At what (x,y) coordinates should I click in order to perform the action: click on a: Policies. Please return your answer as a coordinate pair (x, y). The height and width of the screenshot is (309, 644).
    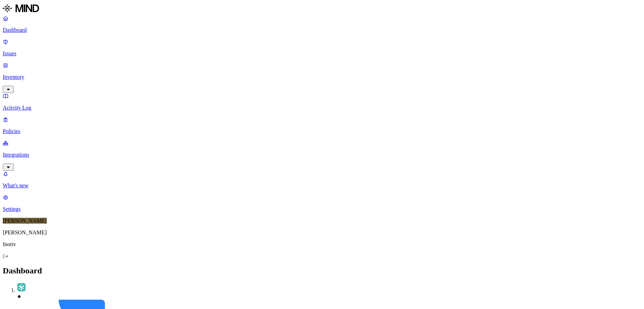
    Looking at the image, I should click on (322, 125).